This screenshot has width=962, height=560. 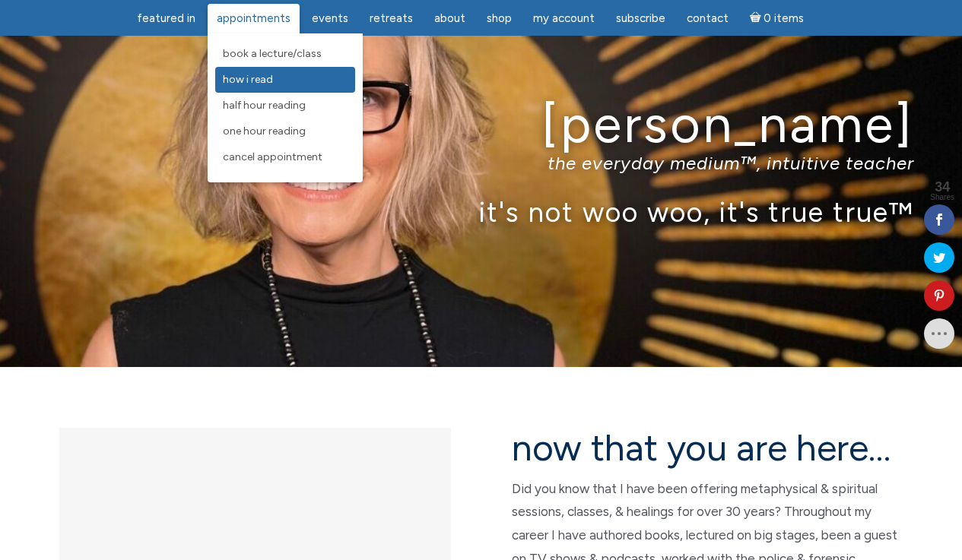 I want to click on span: Shop, so click(x=499, y=18).